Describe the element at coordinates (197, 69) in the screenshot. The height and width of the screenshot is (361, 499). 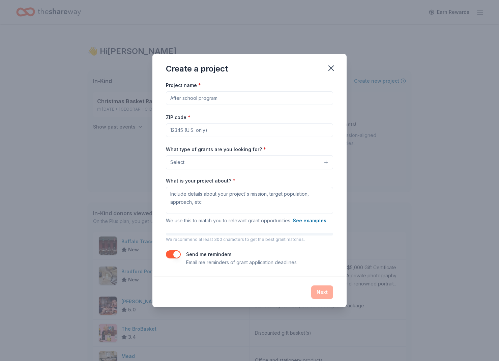
I see `div: Create a project` at that location.